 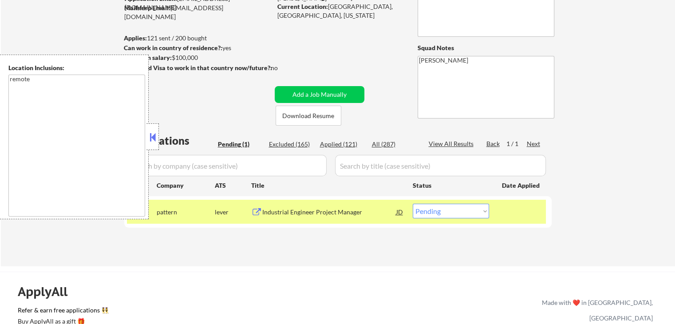 What do you see at coordinates (394, 144) in the screenshot?
I see `div: All (287)` at bounding box center [394, 144].